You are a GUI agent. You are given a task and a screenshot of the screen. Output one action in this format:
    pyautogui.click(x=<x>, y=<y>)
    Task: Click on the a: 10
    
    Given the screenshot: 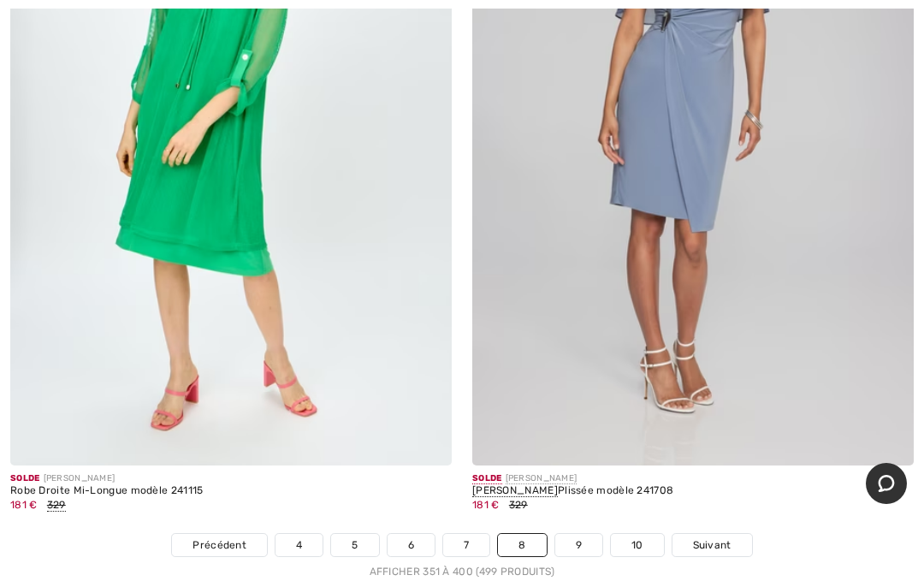 What is the action you would take?
    pyautogui.click(x=638, y=545)
    